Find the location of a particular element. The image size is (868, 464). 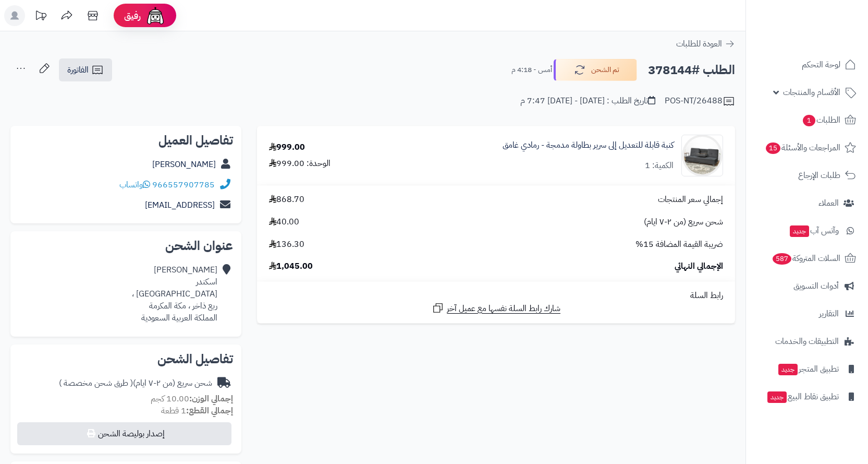

span: العملاء is located at coordinates (829, 203).